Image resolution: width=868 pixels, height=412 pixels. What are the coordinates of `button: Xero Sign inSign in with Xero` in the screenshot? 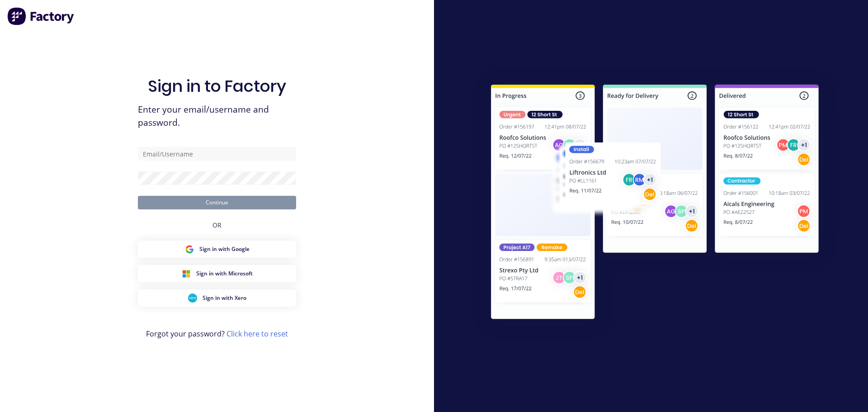 It's located at (217, 298).